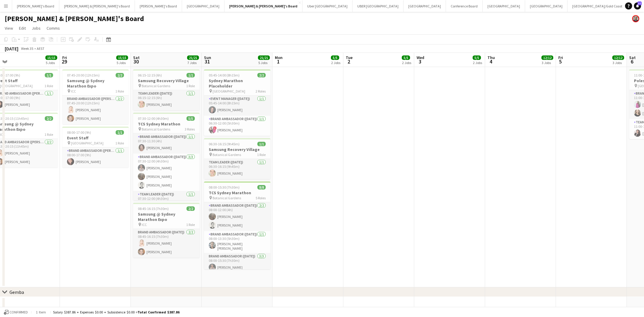  Describe the element at coordinates (279, 57) in the screenshot. I see `span: Mon` at that location.